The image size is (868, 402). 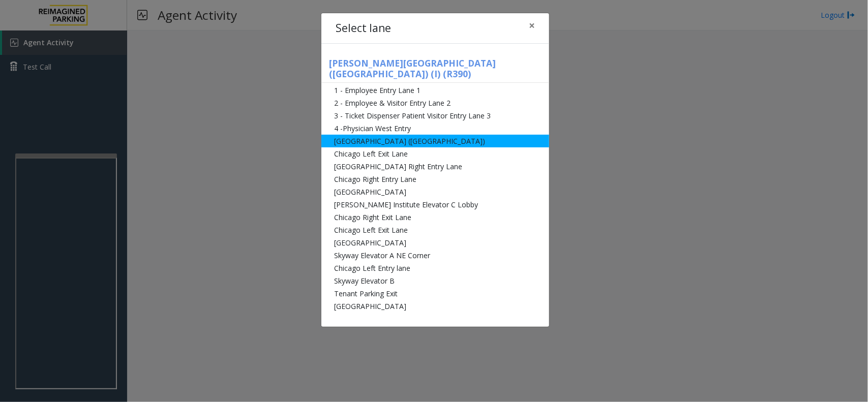 I want to click on li: 3 - Ticket Dispenser Patient Visitor Entry Lane 3, so click(x=435, y=115).